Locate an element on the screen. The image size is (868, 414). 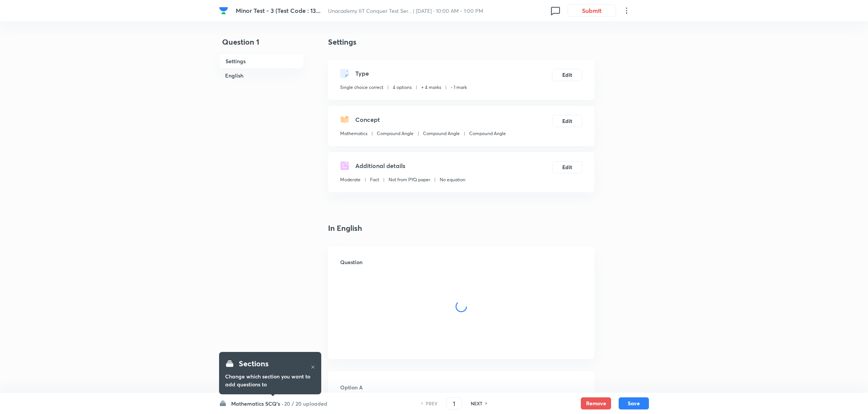
p: 4 options is located at coordinates (402, 87).